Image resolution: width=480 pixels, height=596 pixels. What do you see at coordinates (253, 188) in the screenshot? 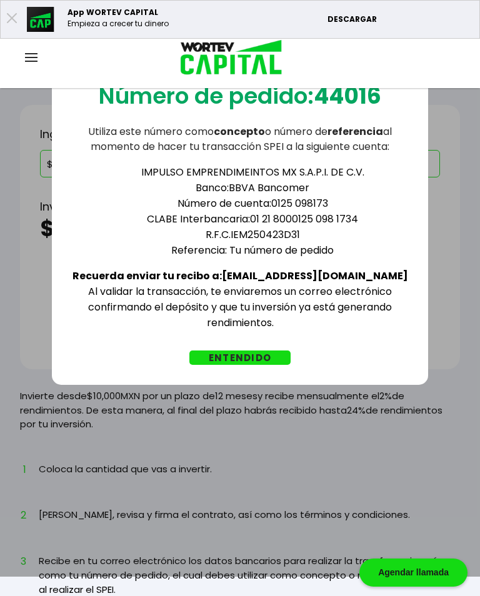
I see `li: Banco: BBVA Bancomer` at bounding box center [253, 188].